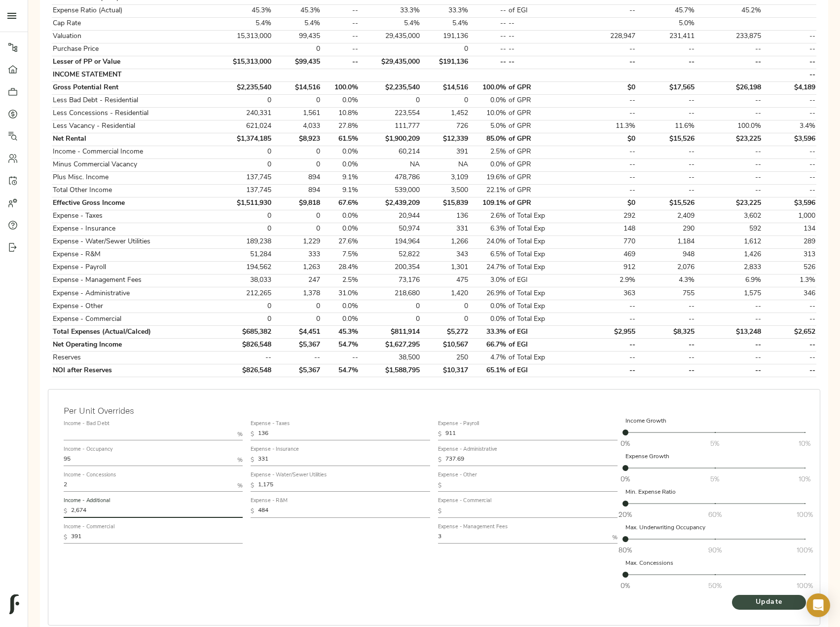  Describe the element at coordinates (729, 88) in the screenshot. I see `td: $26,198` at that location.